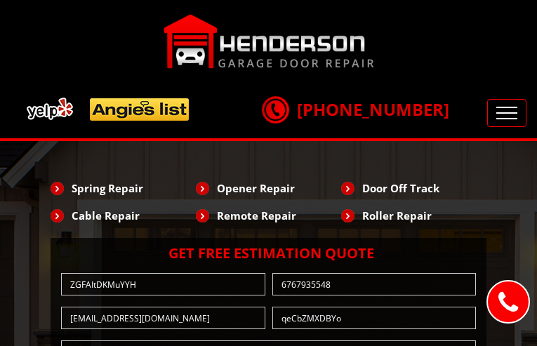 The width and height of the screenshot is (537, 346). I want to click on h2: Get Free Estimation Quote, so click(268, 254).